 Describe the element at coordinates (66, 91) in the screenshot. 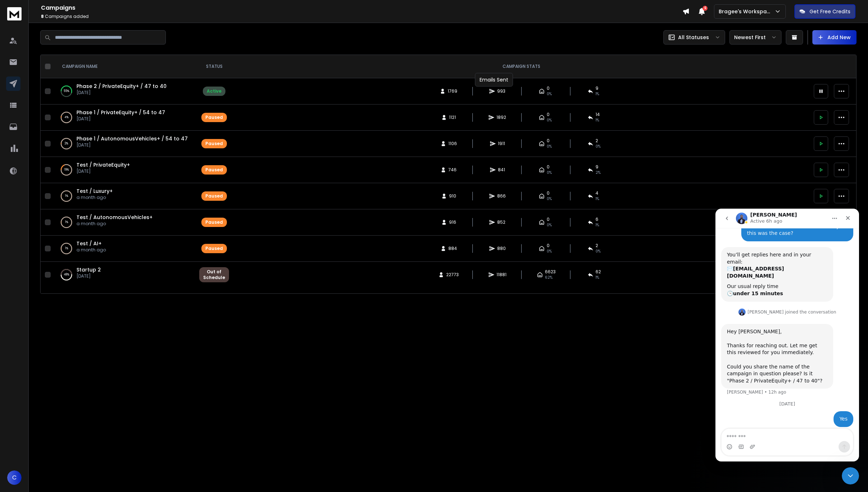

I see `p: 55 %` at that location.